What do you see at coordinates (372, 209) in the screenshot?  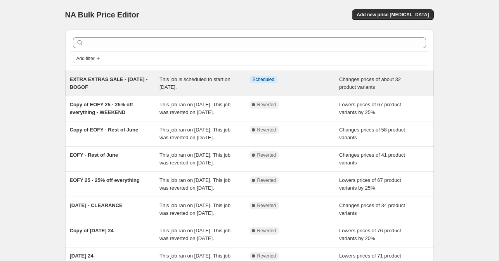 I see `span: Changes prices of 34 product variants` at bounding box center [372, 209].